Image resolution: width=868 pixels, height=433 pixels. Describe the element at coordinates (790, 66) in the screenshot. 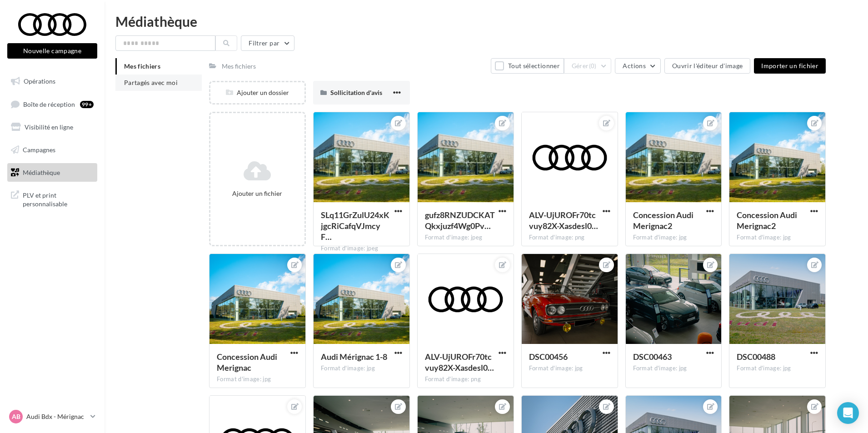

I see `span: Importer un fichier` at that location.